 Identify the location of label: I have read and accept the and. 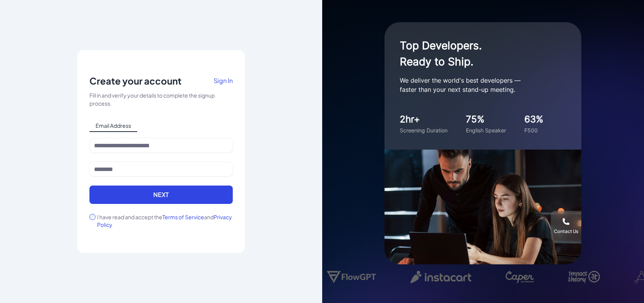
(165, 221).